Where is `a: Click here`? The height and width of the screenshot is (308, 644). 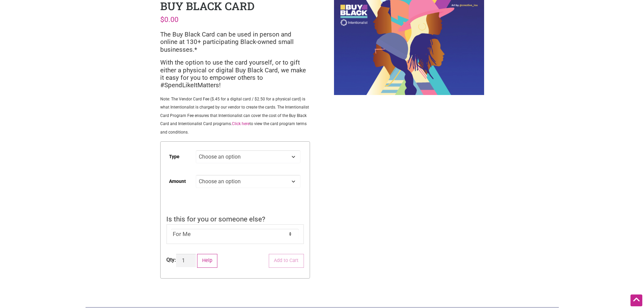 a: Click here is located at coordinates (241, 124).